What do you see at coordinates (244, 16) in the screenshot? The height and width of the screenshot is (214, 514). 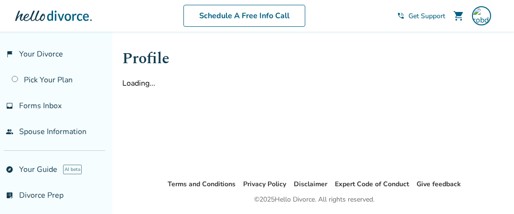 I see `a: Schedule A Free Info Call` at bounding box center [244, 16].